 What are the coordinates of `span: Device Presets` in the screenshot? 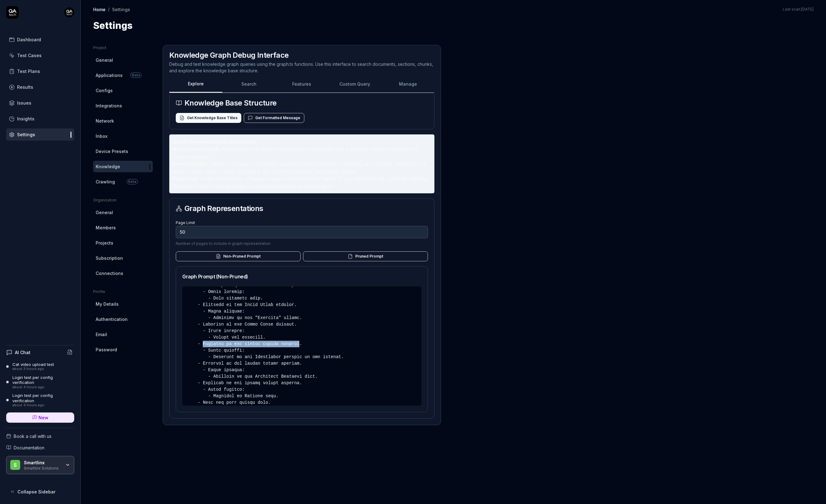 It's located at (112, 151).